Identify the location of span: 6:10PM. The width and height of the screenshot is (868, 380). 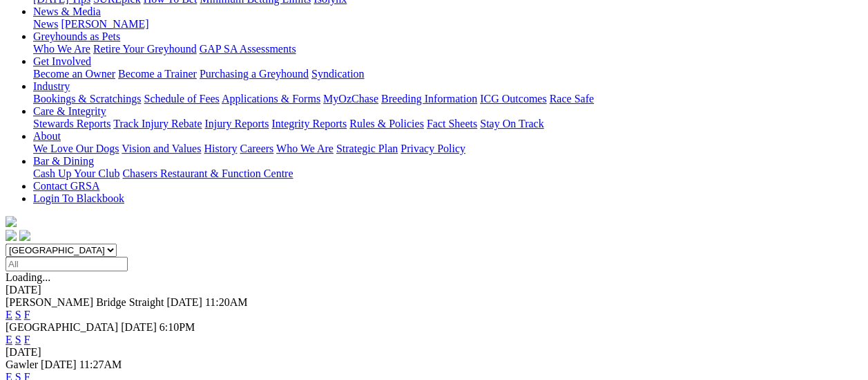
(177, 327).